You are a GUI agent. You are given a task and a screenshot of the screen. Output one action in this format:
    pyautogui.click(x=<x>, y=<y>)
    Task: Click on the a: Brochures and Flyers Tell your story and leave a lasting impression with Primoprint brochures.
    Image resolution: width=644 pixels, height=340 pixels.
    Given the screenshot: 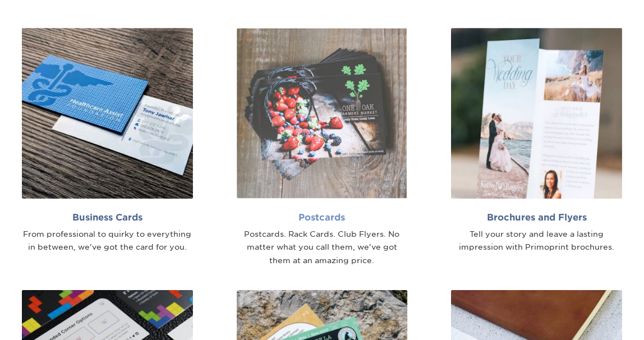 What is the action you would take?
    pyautogui.click(x=536, y=141)
    